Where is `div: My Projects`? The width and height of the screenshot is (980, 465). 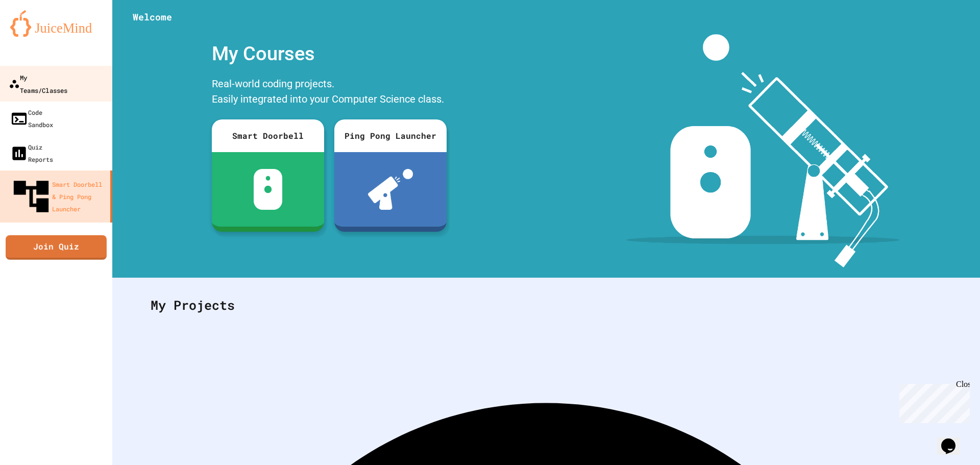
div: My Projects is located at coordinates (546, 306).